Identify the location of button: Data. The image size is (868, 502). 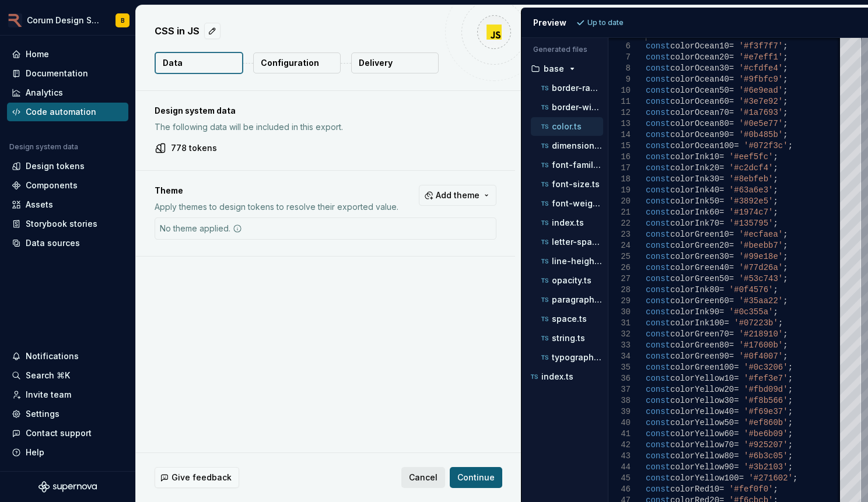
(199, 63).